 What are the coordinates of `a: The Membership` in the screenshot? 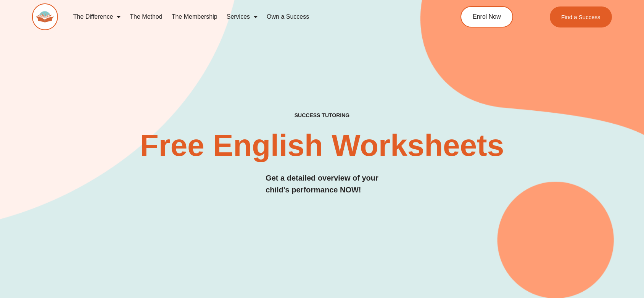 It's located at (195, 17).